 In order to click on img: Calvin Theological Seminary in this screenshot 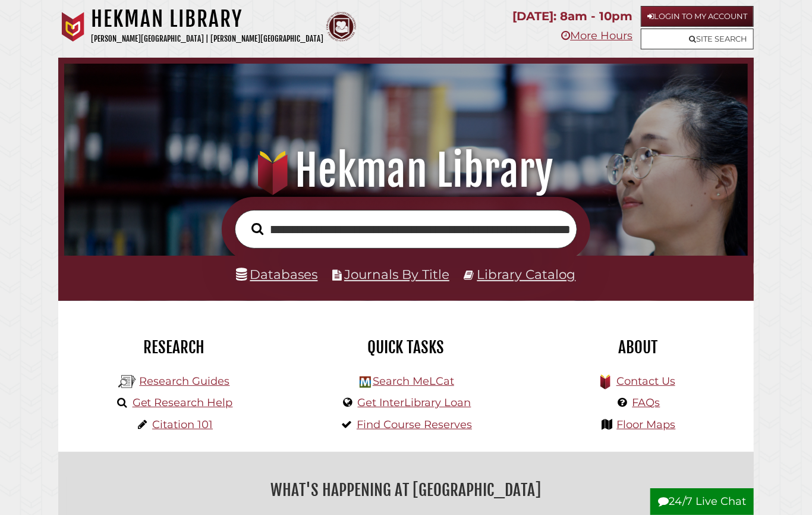, I will do `click(341, 27)`.